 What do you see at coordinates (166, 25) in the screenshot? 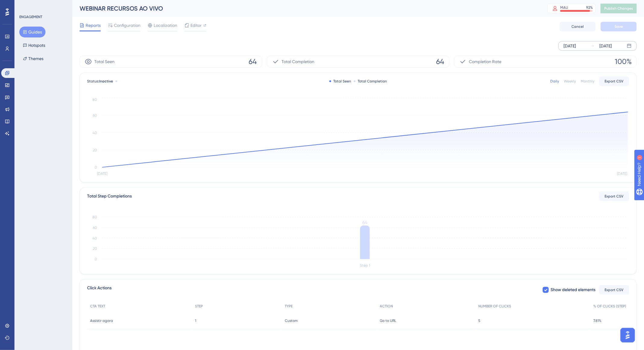
I see `span: Localization` at bounding box center [166, 25].